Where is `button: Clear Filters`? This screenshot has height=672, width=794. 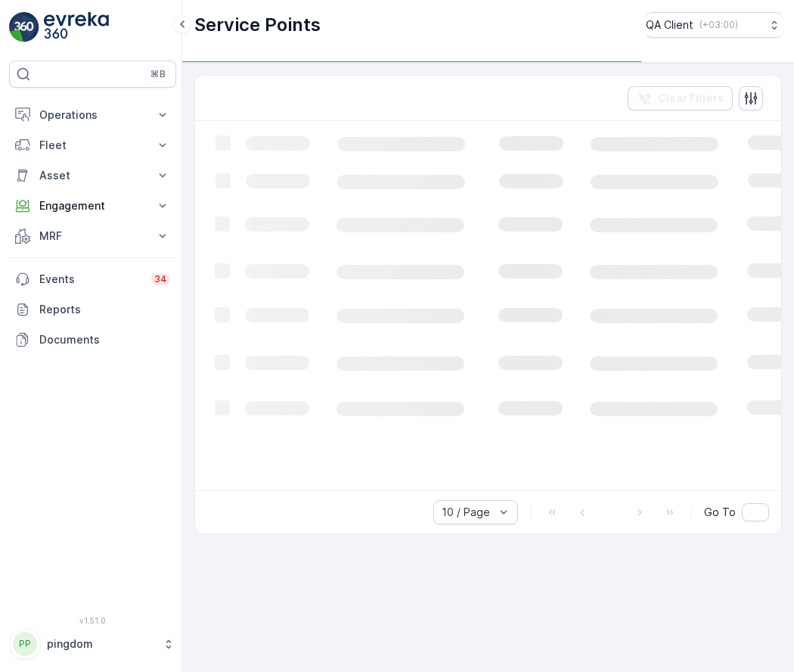
button: Clear Filters is located at coordinates (680, 99).